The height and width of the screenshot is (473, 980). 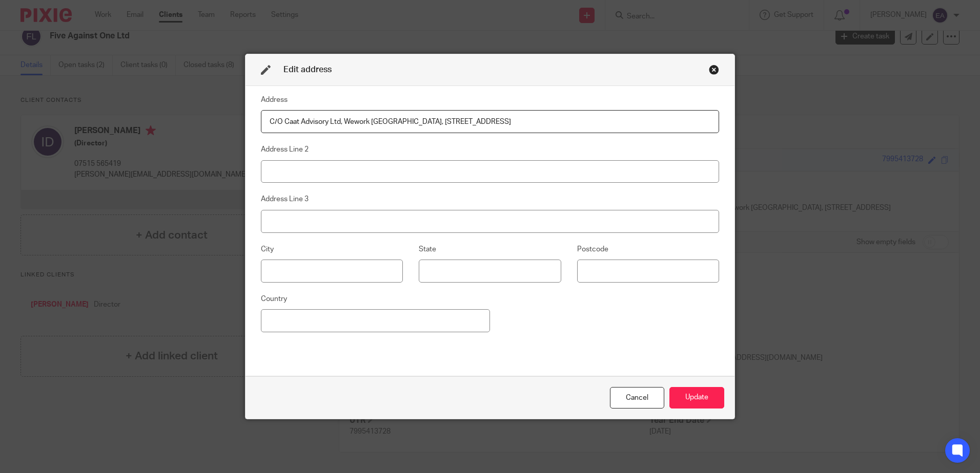 What do you see at coordinates (308, 70) in the screenshot?
I see `span: Edit address` at bounding box center [308, 70].